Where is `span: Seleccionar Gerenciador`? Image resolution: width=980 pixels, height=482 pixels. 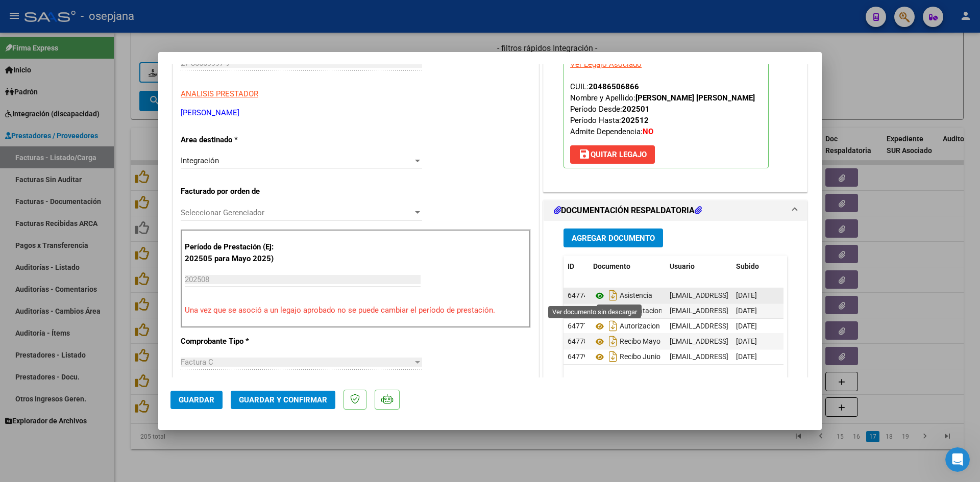 span: Seleccionar Gerenciador is located at coordinates (296, 213).